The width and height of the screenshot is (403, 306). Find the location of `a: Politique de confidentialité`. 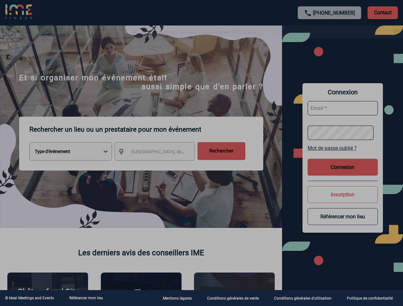

a: Politique de confidentialité is located at coordinates (372, 298).